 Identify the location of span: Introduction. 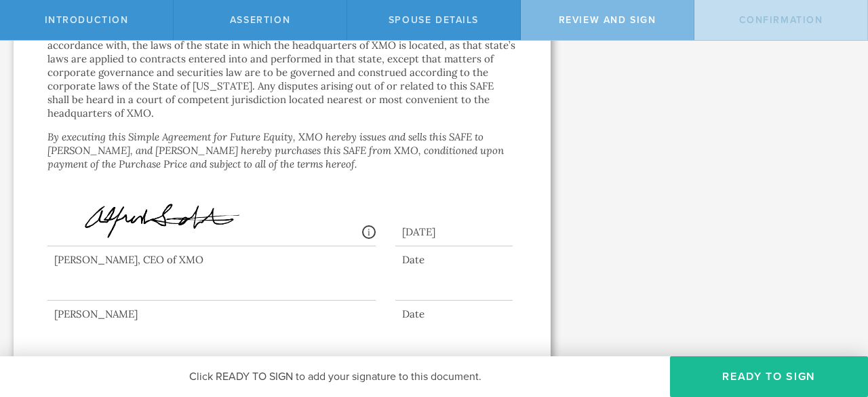
(87, 20).